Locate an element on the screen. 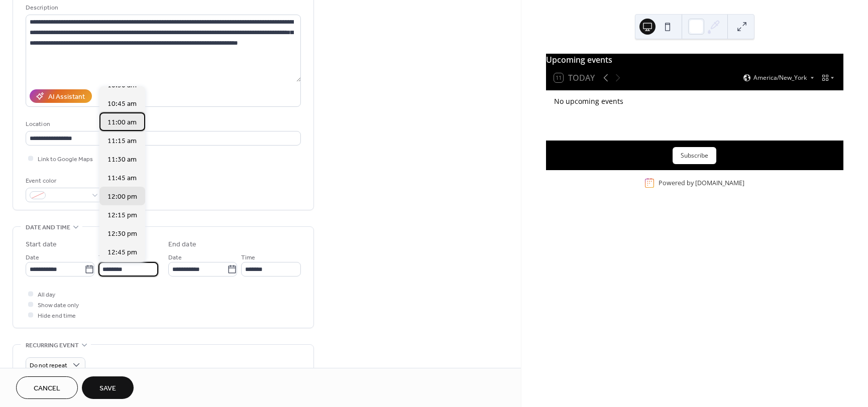 This screenshot has width=868, height=407. span: Cancel is located at coordinates (46, 389).